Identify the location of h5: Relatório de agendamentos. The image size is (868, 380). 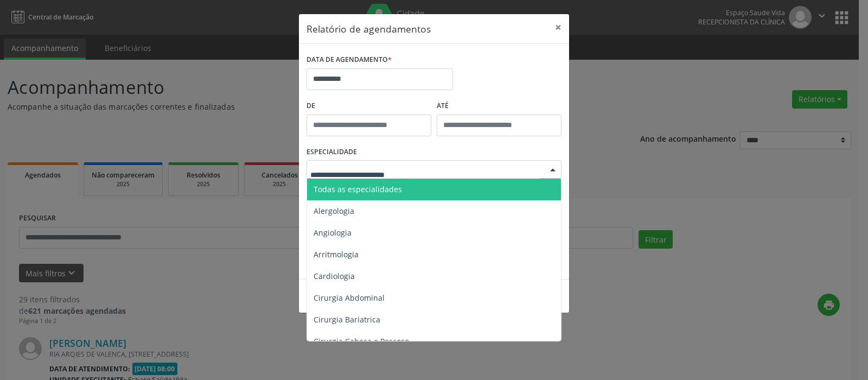
(368, 29).